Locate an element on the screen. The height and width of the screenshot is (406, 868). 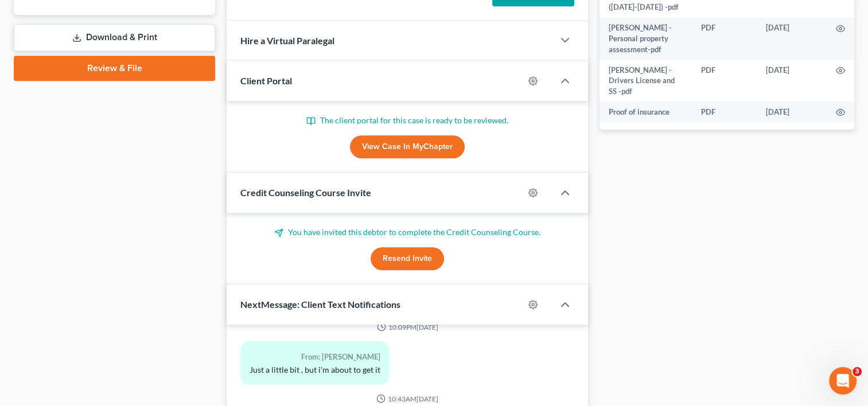
span: 3 is located at coordinates (857, 372).